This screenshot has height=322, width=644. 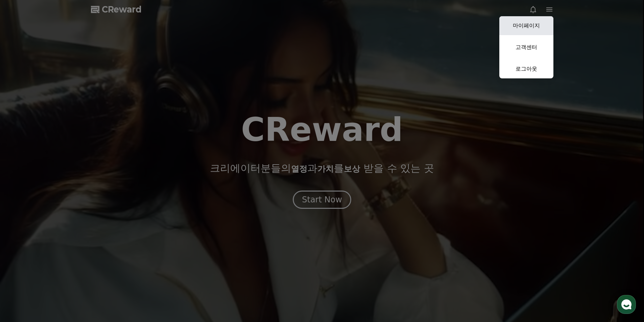 What do you see at coordinates (526, 47) in the screenshot?
I see `button: 마이페이지 고객센터 로그아웃` at bounding box center [526, 47].